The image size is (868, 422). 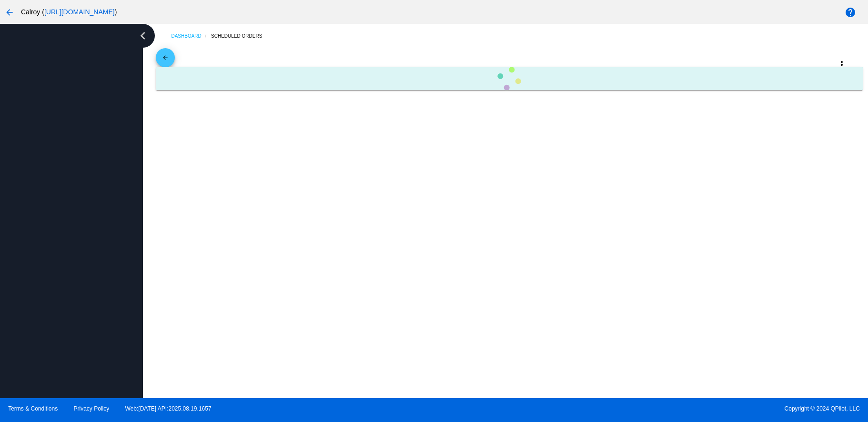 What do you see at coordinates (191, 36) in the screenshot?
I see `a: Dashboard` at bounding box center [191, 36].